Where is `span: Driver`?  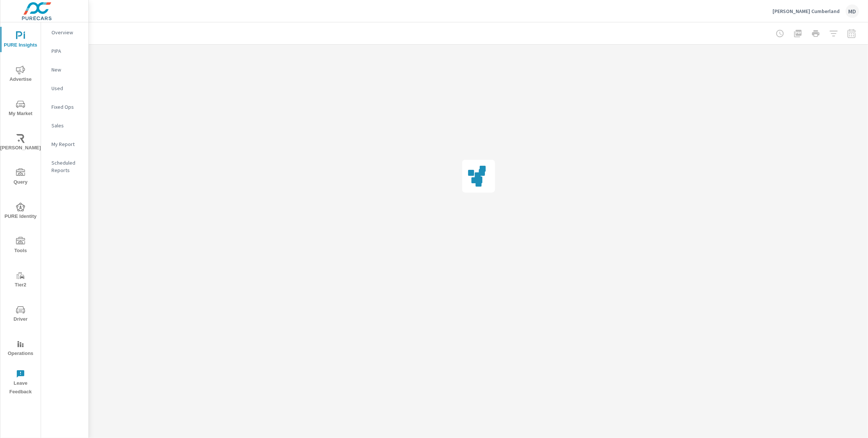 span: Driver is located at coordinates (20, 315).